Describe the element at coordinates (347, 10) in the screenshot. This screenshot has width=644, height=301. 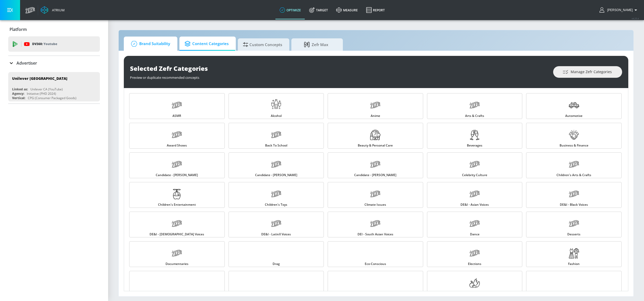
I see `a: measure` at that location.